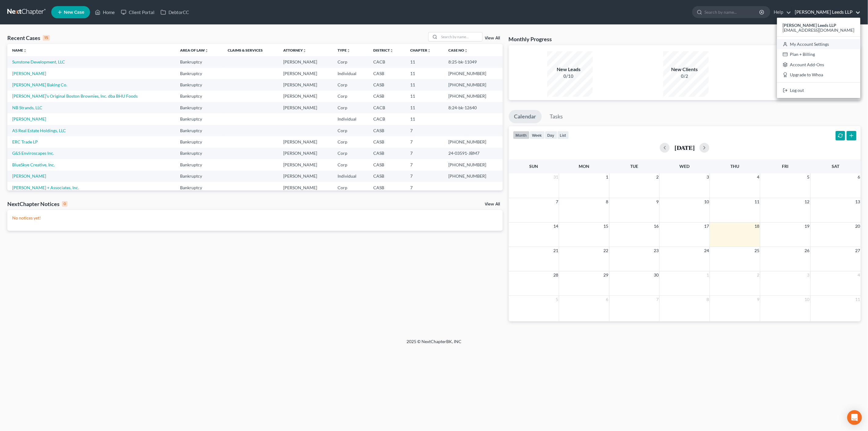  Describe the element at coordinates (859, 177) in the screenshot. I see `span: 6` at that location.